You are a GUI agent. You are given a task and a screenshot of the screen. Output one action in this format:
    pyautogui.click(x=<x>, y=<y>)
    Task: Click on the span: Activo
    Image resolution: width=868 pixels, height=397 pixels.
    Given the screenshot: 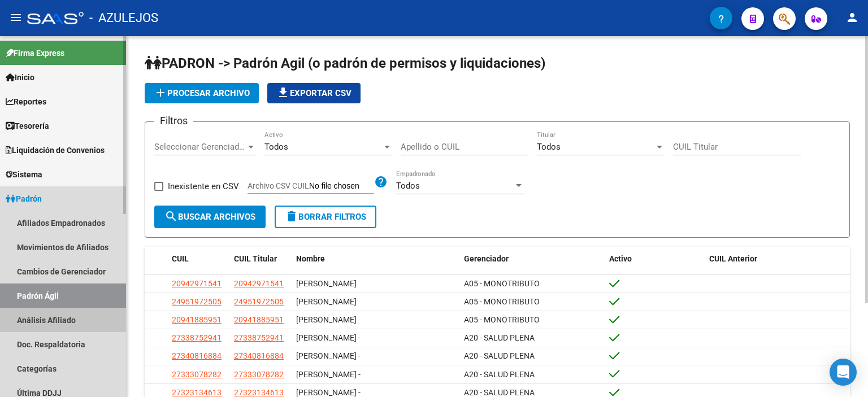 What is the action you would take?
    pyautogui.click(x=620, y=258)
    